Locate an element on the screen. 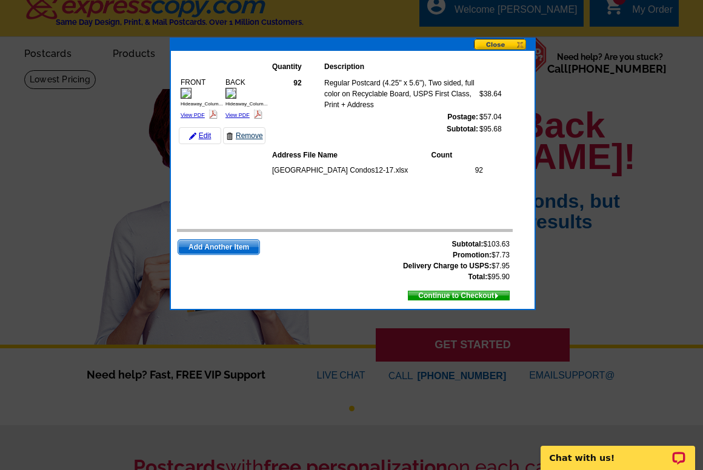 The height and width of the screenshot is (470, 703). button: Open LiveChat chat widget is located at coordinates (147, 26).